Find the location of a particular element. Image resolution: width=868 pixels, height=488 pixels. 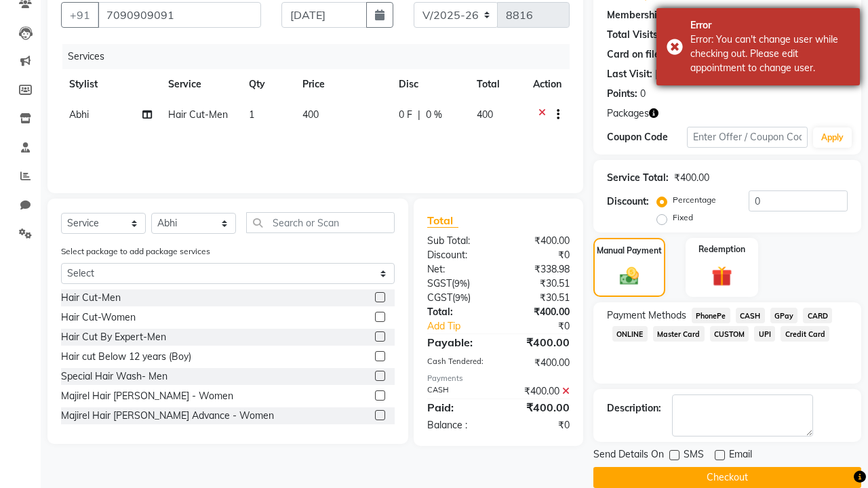

span: Hair Cut-Men is located at coordinates (198, 114).